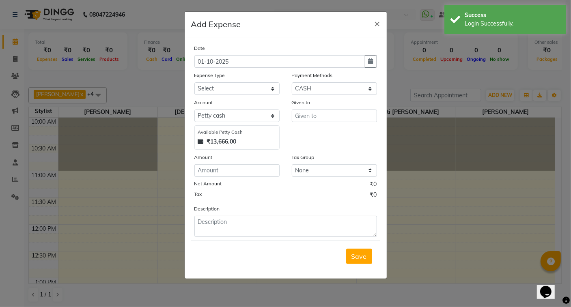 The width and height of the screenshot is (571, 307). Describe the element at coordinates (208, 184) in the screenshot. I see `label: Net Amount` at that location.